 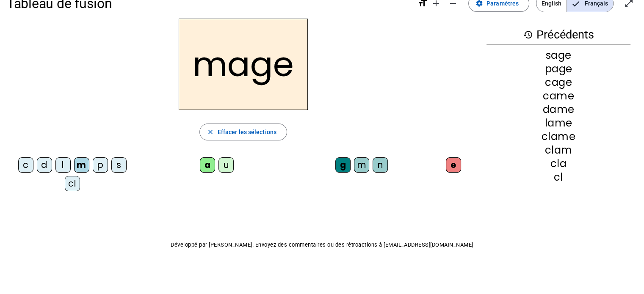 I want to click on div: l, so click(x=63, y=165).